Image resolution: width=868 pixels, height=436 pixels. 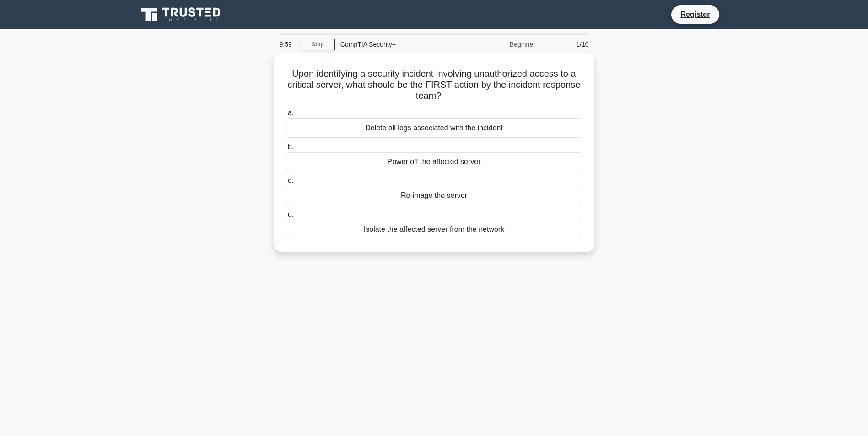 I want to click on span: d., so click(x=290, y=214).